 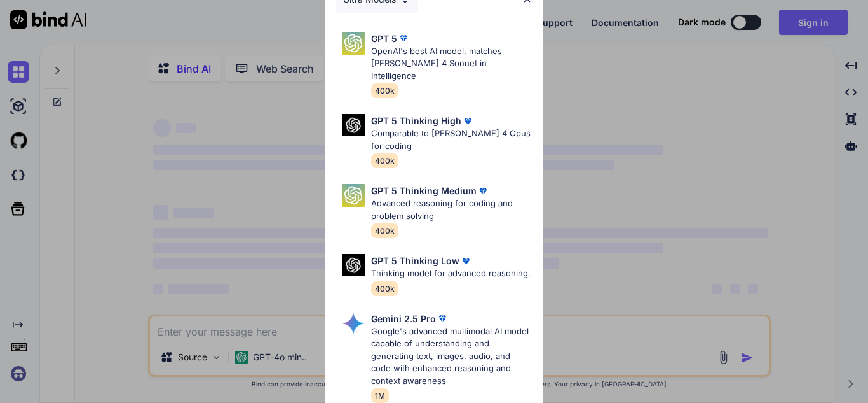 I want to click on p: Advanced reasoning for coding and problem solving, so click(x=452, y=209).